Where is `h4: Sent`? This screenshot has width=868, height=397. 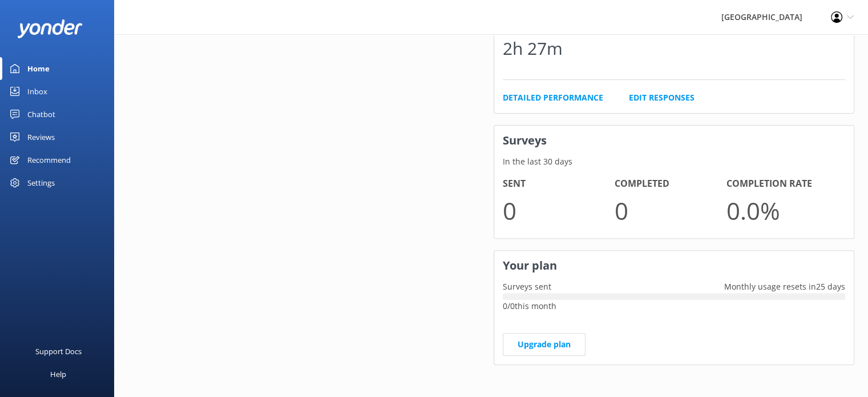
h4: Sent is located at coordinates (559, 184).